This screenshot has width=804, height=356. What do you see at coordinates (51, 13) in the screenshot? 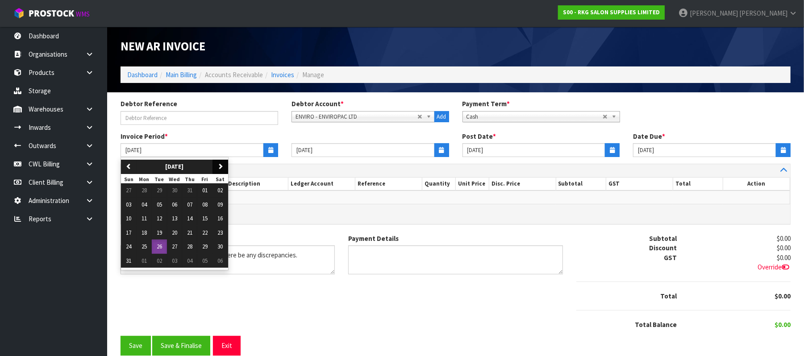
I see `span: ProStock` at bounding box center [51, 13].